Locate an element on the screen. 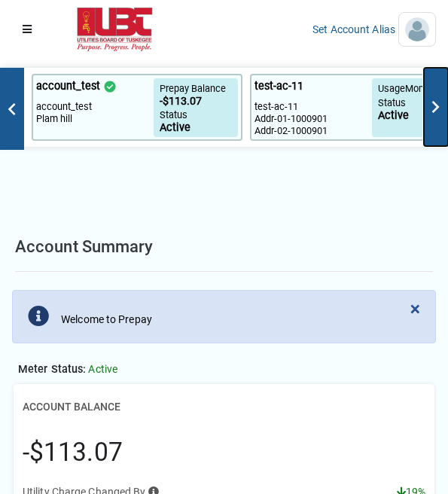 This screenshot has height=494, width=448. p: Prepay Balance is located at coordinates (196, 88).